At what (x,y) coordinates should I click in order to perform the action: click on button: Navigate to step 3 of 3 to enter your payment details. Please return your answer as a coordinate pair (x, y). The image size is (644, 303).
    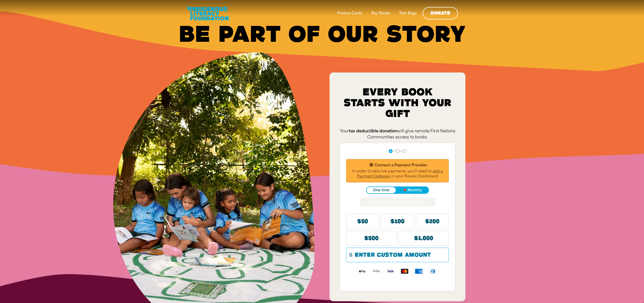
    Looking at the image, I should click on (405, 151).